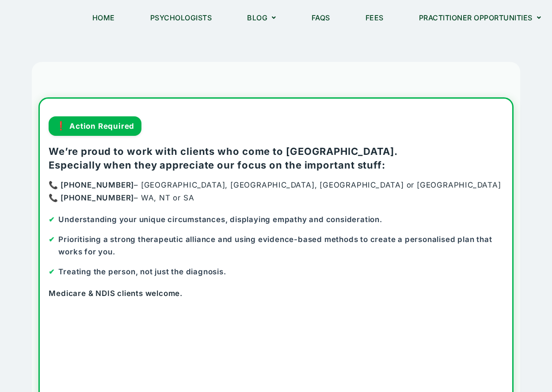 The width and height of the screenshot is (552, 392). I want to click on a: Psychologists, so click(181, 18).